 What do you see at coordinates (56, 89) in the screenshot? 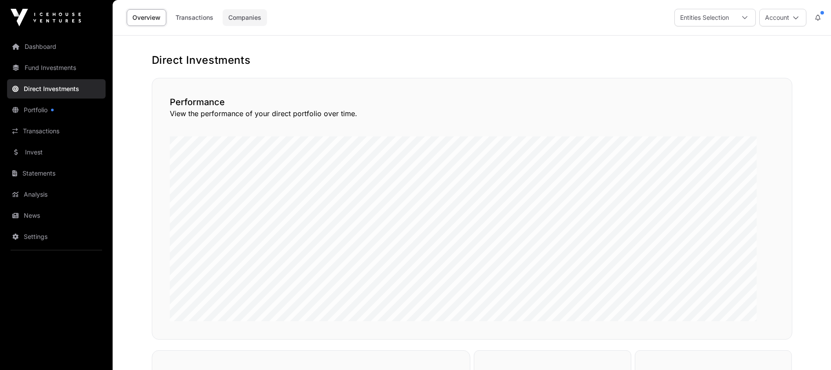
I see `a: Direct Investments` at bounding box center [56, 89].